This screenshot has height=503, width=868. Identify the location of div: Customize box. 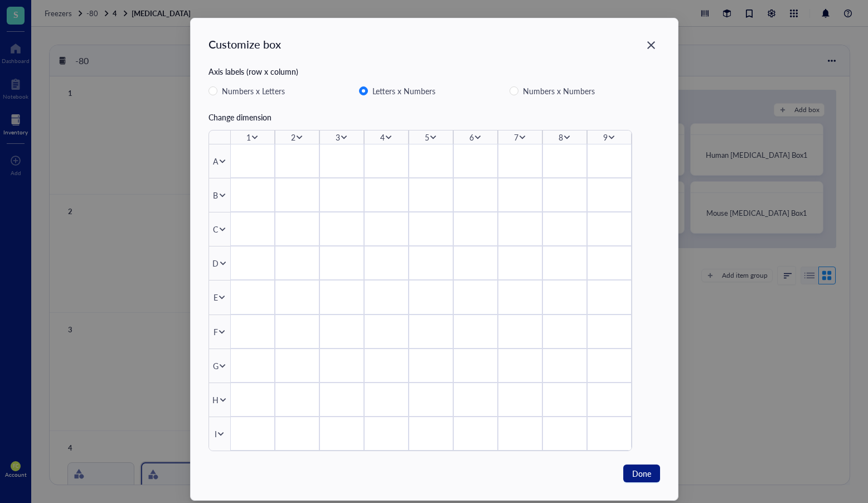
(245, 44).